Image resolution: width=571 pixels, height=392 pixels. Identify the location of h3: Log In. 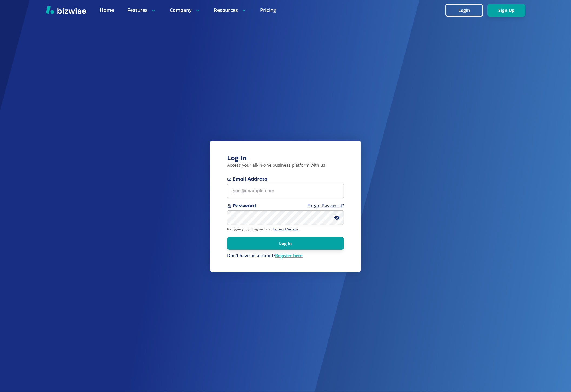
(286, 157).